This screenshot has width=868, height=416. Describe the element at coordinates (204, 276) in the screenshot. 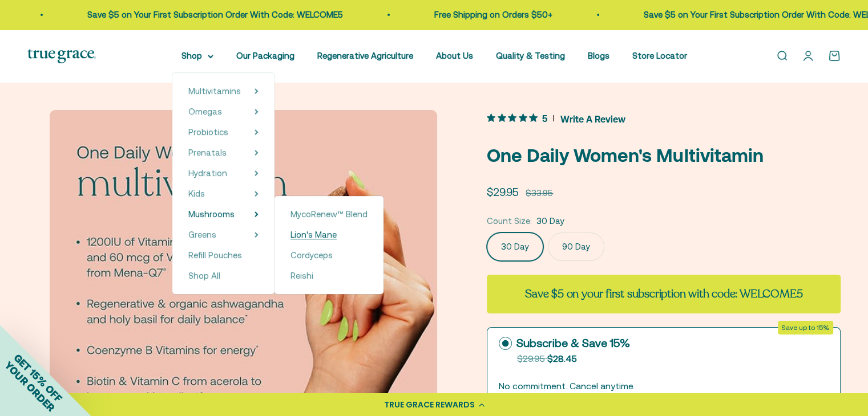

I see `span: Shop All` at that location.